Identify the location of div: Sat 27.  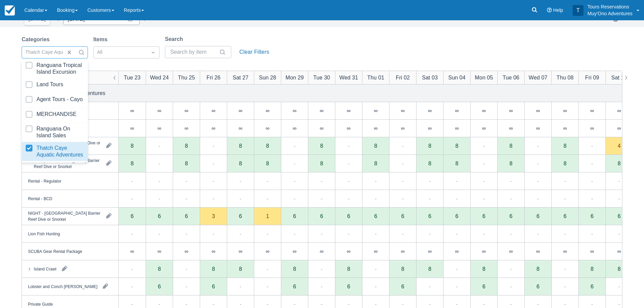
(241, 77).